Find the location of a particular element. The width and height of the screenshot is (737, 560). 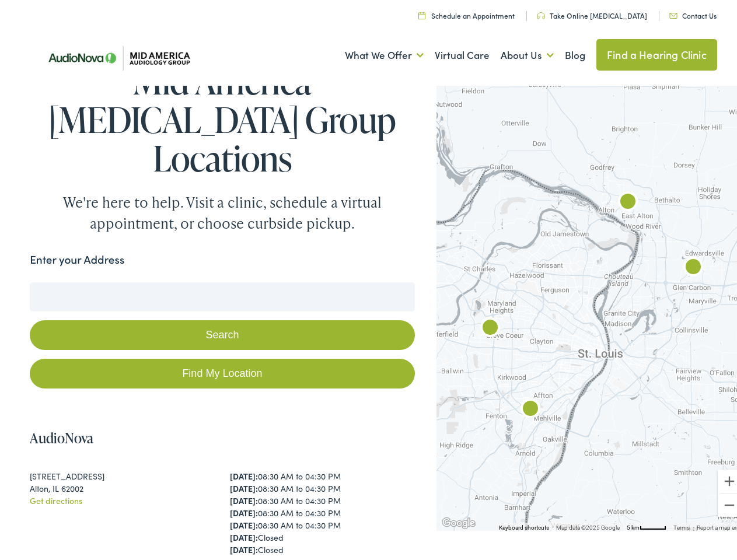

a: Blog is located at coordinates (575, 52).